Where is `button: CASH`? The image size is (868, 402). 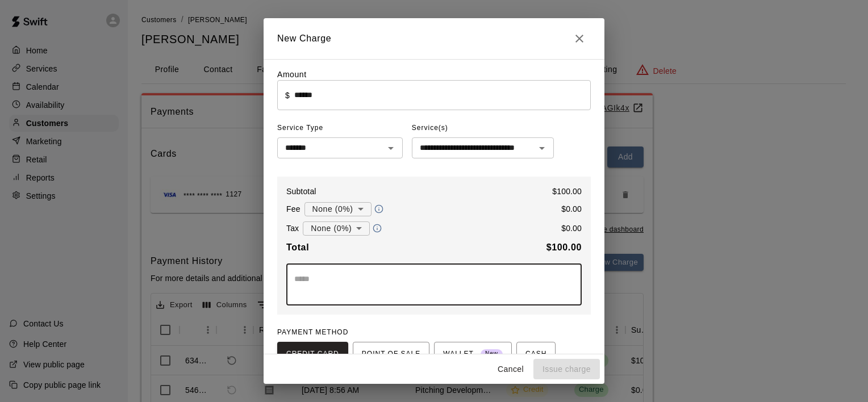 button: CASH is located at coordinates (536, 355).